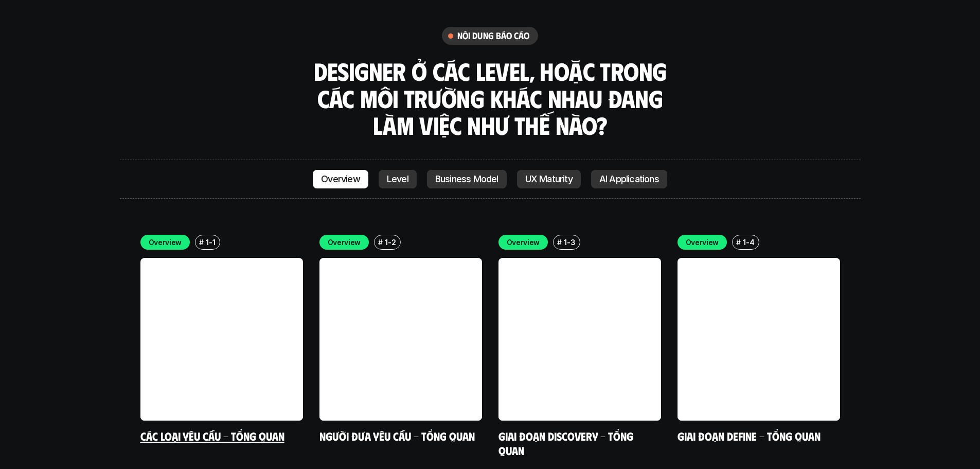 Image resolution: width=980 pixels, height=469 pixels. Describe the element at coordinates (629, 179) in the screenshot. I see `p: AI Applications` at that location.